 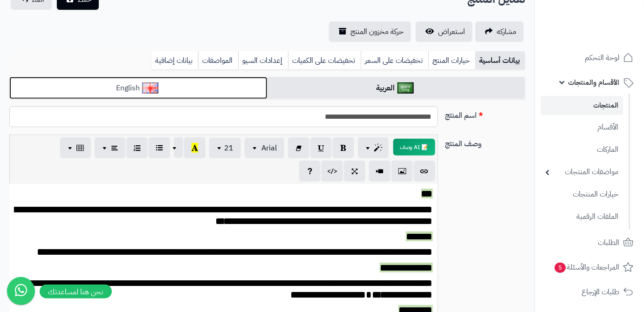 What do you see at coordinates (582, 149) in the screenshot?
I see `a: الماركات` at bounding box center [582, 149].